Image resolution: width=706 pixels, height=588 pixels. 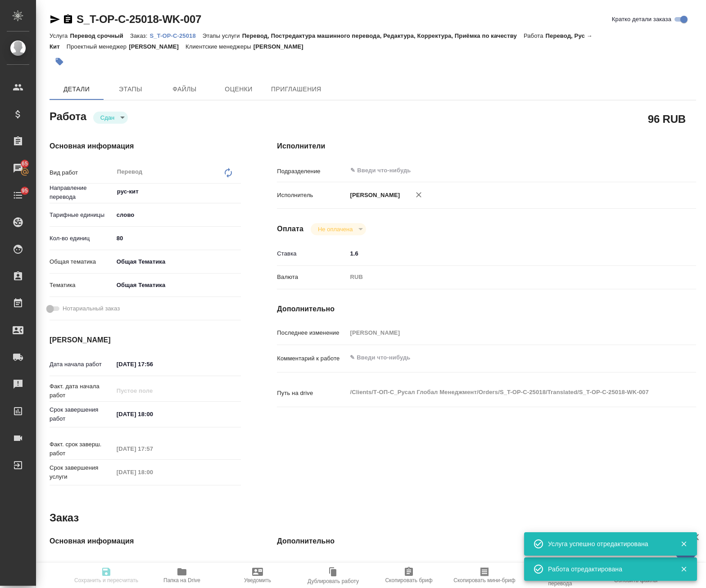 What do you see at coordinates (25, 191) in the screenshot?
I see `span: 95` at bounding box center [25, 191].